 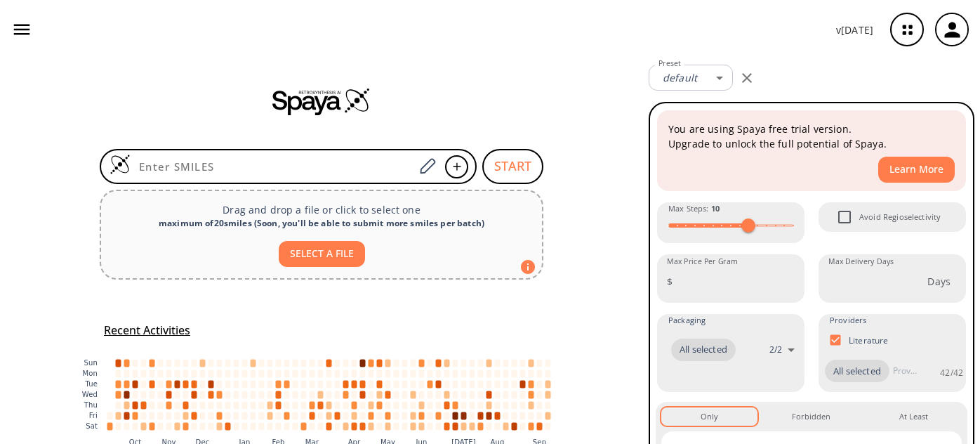 What do you see at coordinates (90, 394) in the screenshot?
I see `text: Wed` at bounding box center [90, 394].